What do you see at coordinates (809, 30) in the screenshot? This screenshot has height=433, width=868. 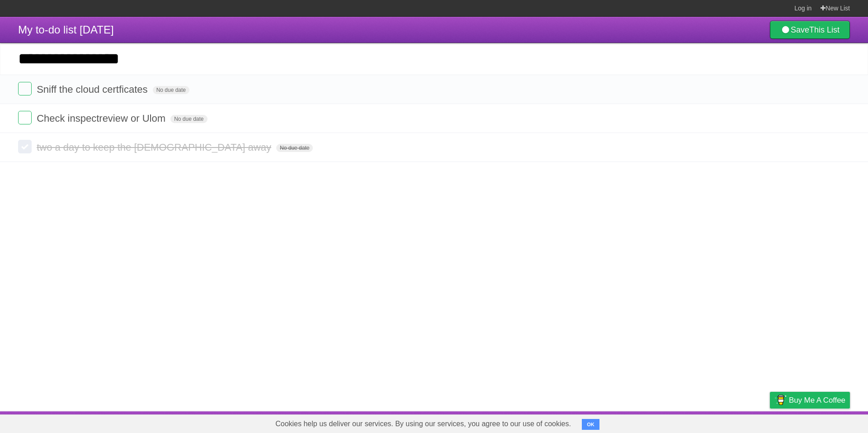 I see `a: SaveThis List` at bounding box center [809, 30].